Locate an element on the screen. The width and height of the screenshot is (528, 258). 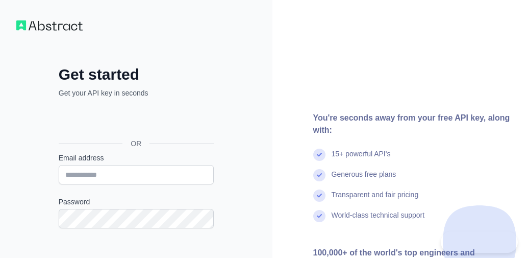
span: OR is located at coordinates (136, 143).